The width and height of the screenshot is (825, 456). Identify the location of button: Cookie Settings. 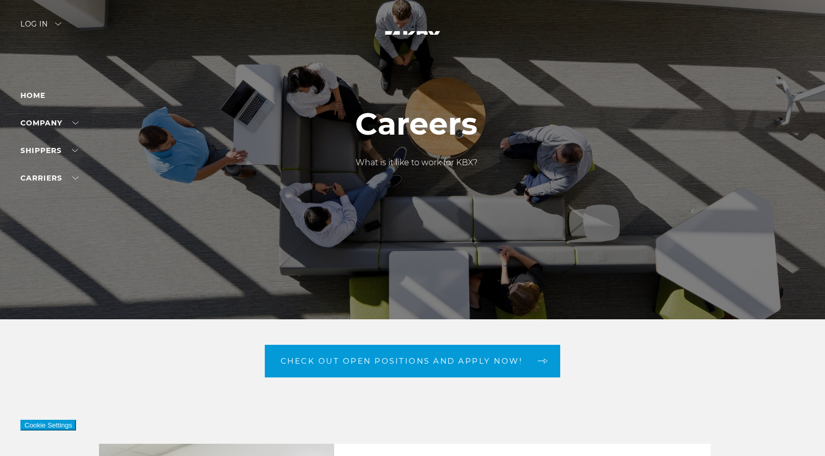
(48, 425).